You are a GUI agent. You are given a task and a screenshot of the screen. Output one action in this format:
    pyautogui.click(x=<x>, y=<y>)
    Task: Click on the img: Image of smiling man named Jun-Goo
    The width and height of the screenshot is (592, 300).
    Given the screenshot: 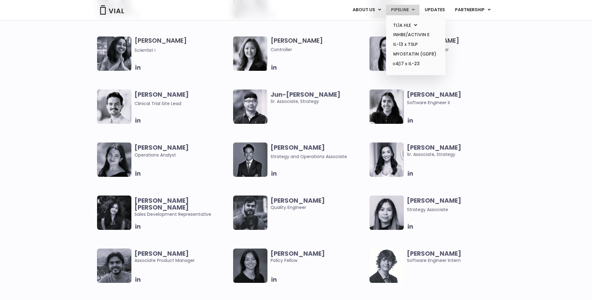 What is the action you would take?
    pyautogui.click(x=250, y=107)
    